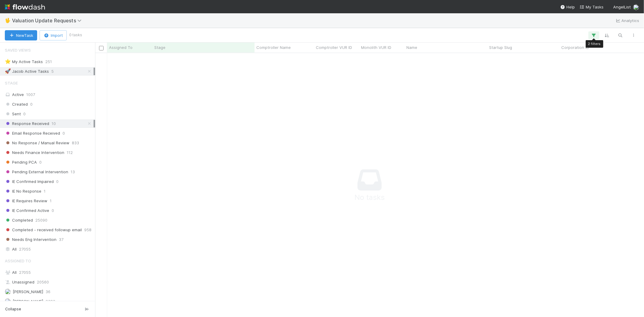 The width and height of the screenshot is (644, 317). What do you see at coordinates (26, 201) in the screenshot?
I see `span: IE Requires Review` at bounding box center [26, 201].